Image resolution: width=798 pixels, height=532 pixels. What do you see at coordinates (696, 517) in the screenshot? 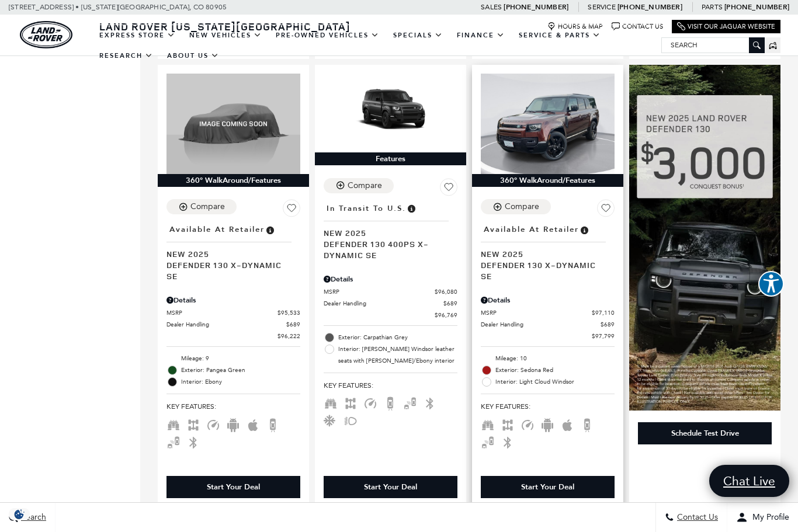
I see `span: Contact Us` at bounding box center [696, 517].